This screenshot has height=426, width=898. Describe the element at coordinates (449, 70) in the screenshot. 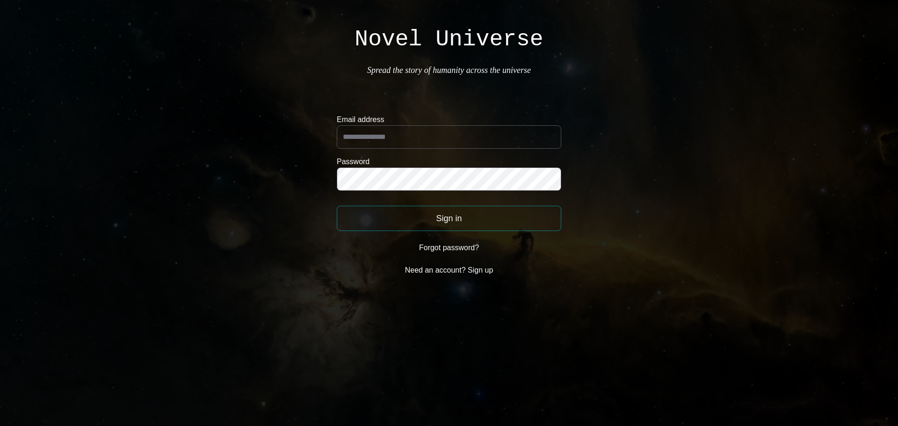

I see `p: Spread the story of humanity across the universe` at that location.